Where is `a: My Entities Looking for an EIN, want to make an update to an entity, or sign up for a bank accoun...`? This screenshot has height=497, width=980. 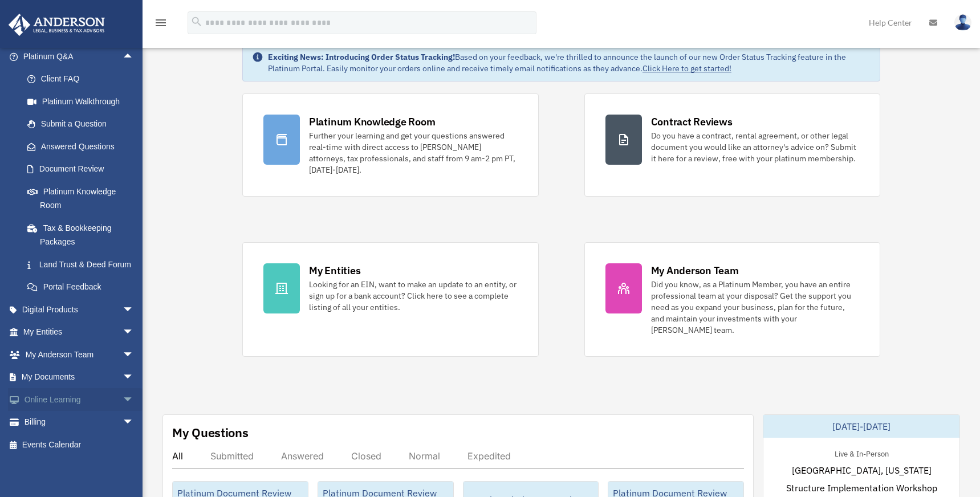 a: My Entities Looking for an EIN, want to make an update to an entity, or sign up for a bank accoun... is located at coordinates (390, 299).